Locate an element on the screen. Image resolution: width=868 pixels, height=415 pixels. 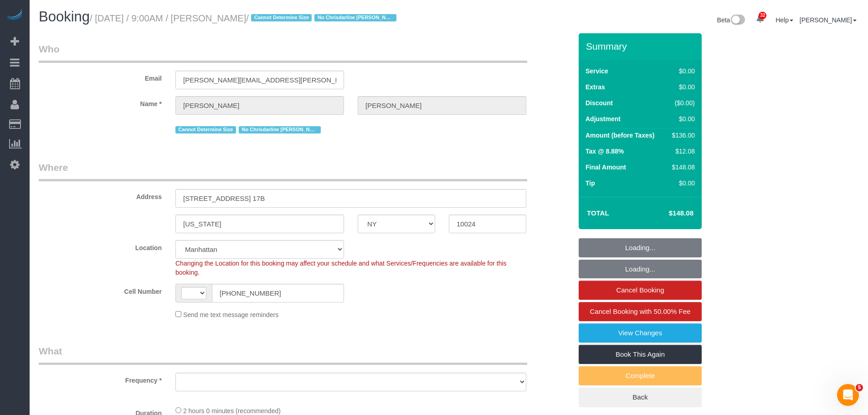
a: 32 is located at coordinates (761, 19).